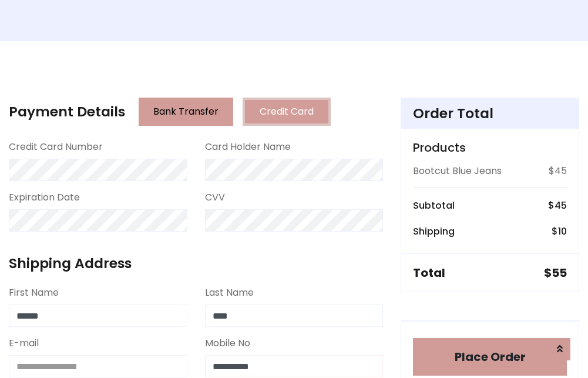 This screenshot has height=378, width=588. What do you see at coordinates (560, 272) in the screenshot?
I see `span: 55` at bounding box center [560, 272].